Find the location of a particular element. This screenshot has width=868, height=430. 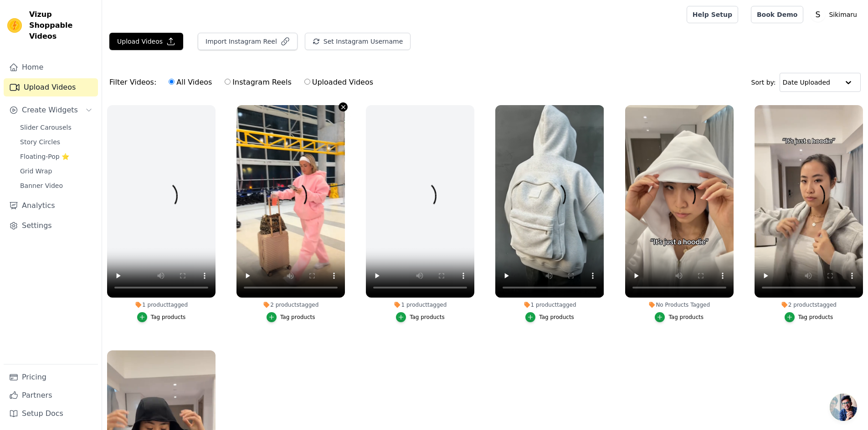

a: Slider Carousels is located at coordinates (56, 127).